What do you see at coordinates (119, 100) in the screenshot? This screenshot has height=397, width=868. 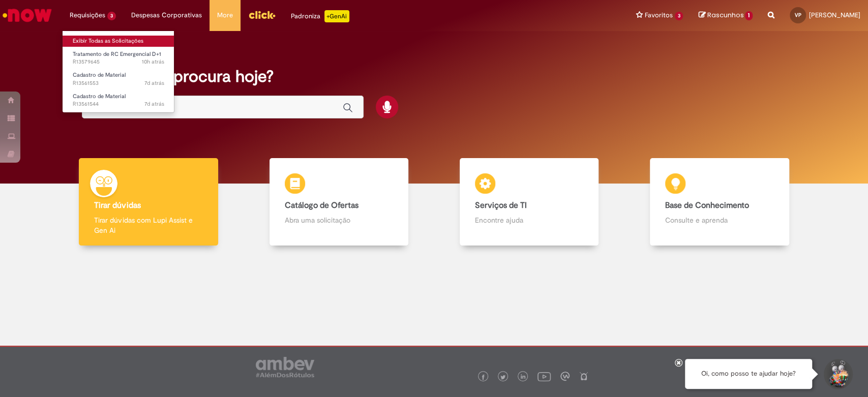 I see `a: Aberto R13561544 : Cadastro de Material` at bounding box center [119, 100].